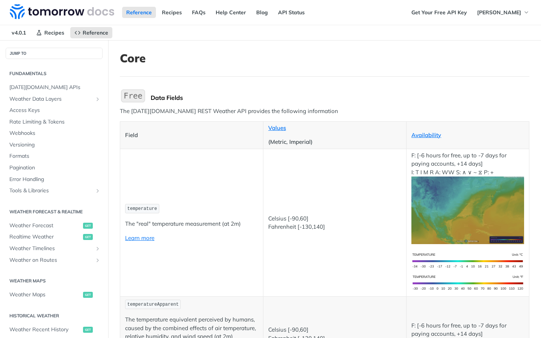 The height and width of the screenshot is (338, 541). What do you see at coordinates (54, 249) in the screenshot?
I see `a: Weather TimelinesShow subpages for Weather Timelines` at bounding box center [54, 249].